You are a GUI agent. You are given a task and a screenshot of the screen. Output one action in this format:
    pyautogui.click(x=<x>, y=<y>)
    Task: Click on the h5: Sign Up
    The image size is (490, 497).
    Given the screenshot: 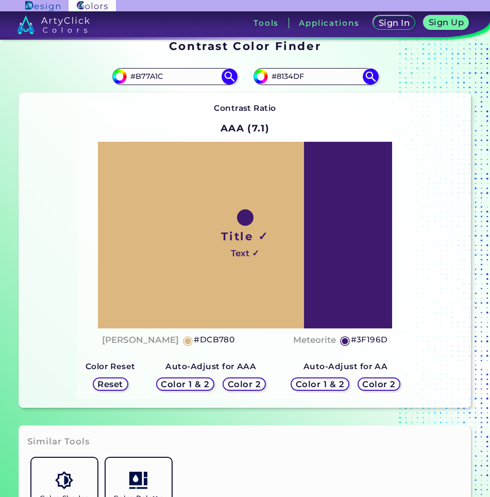 What is the action you would take?
    pyautogui.click(x=446, y=22)
    